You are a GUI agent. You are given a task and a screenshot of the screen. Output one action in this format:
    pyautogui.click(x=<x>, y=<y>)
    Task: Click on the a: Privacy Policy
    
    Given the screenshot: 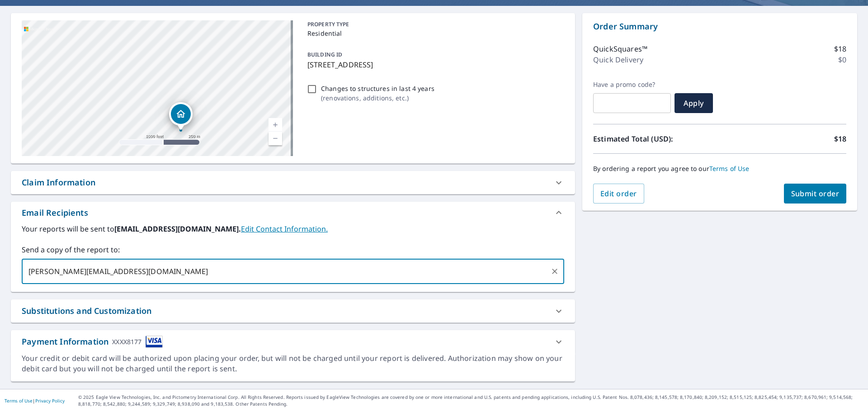 What is the action you would take?
    pyautogui.click(x=49, y=401)
    